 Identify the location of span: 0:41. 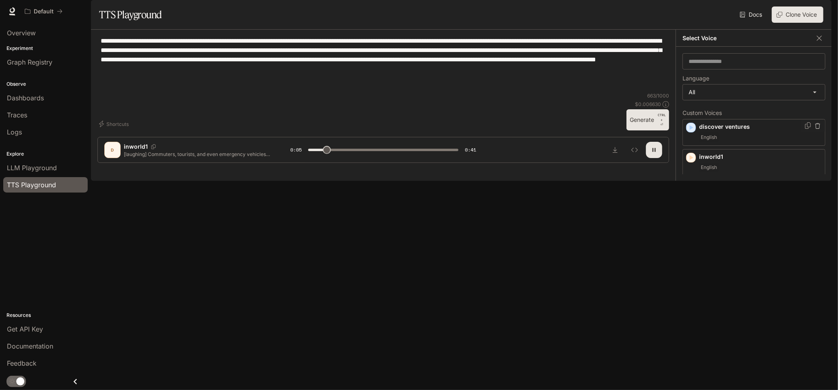
(471, 150).